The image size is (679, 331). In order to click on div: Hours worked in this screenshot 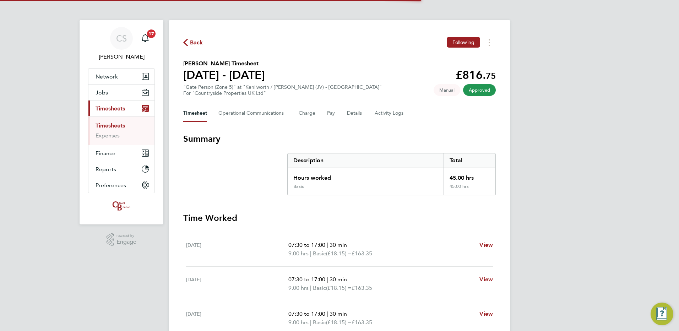, I will do `click(365, 176)`.